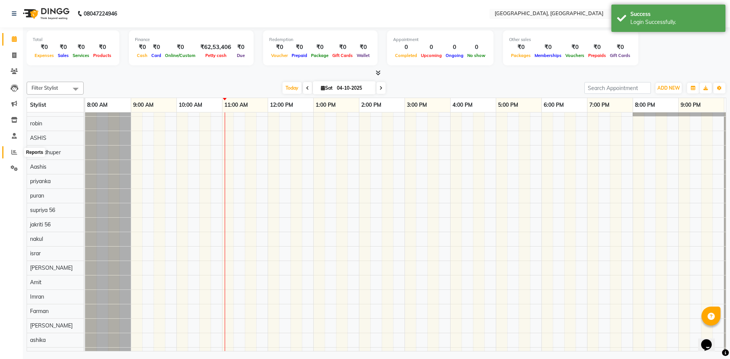 The width and height of the screenshot is (730, 359). Describe the element at coordinates (97, 105) in the screenshot. I see `a: 8:00 AM` at that location.